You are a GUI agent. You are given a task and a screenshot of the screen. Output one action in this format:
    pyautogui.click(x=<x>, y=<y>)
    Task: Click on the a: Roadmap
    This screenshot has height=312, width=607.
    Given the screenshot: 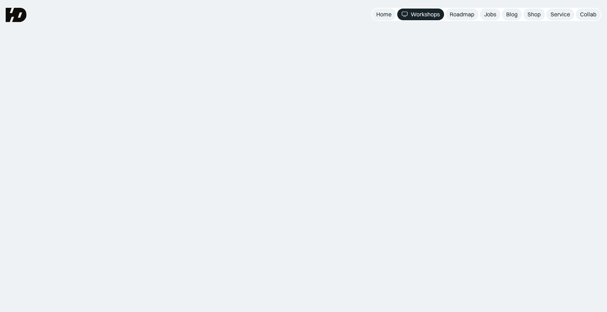 What is the action you would take?
    pyautogui.click(x=462, y=14)
    